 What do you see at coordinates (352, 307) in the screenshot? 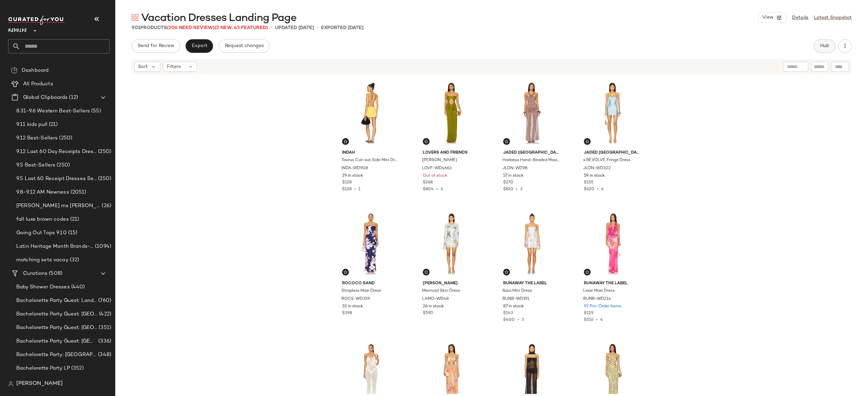
I see `span: 32 in stock` at bounding box center [352, 307].